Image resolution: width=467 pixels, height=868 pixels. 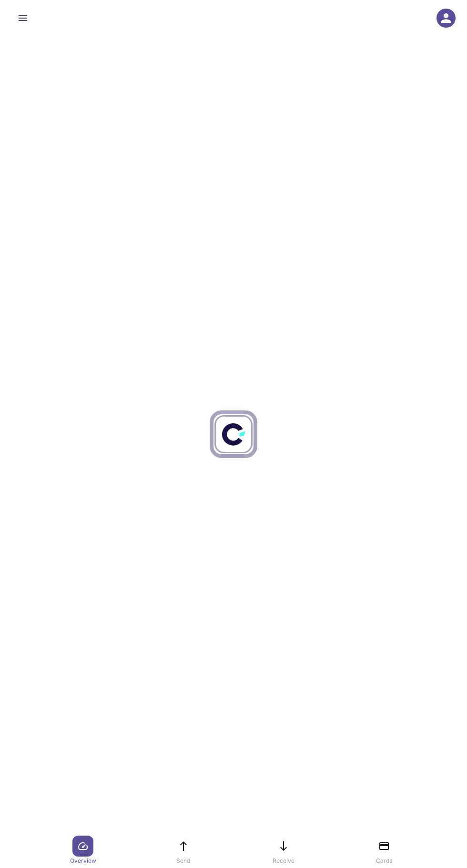 What do you see at coordinates (184, 851) in the screenshot?
I see `a: Send` at bounding box center [184, 851].